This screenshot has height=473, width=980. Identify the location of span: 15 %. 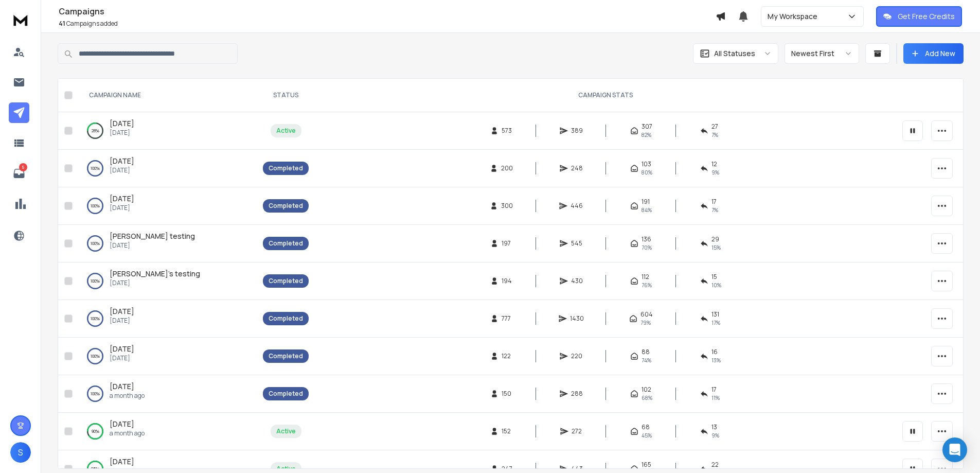
(716, 247).